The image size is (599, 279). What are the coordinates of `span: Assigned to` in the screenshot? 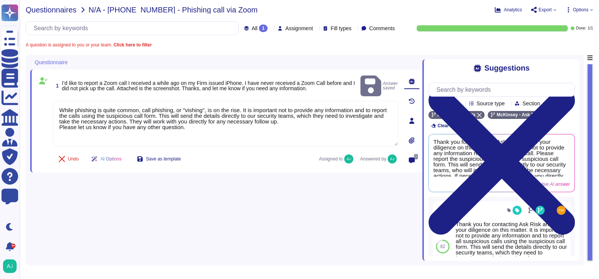 It's located at (338, 159).